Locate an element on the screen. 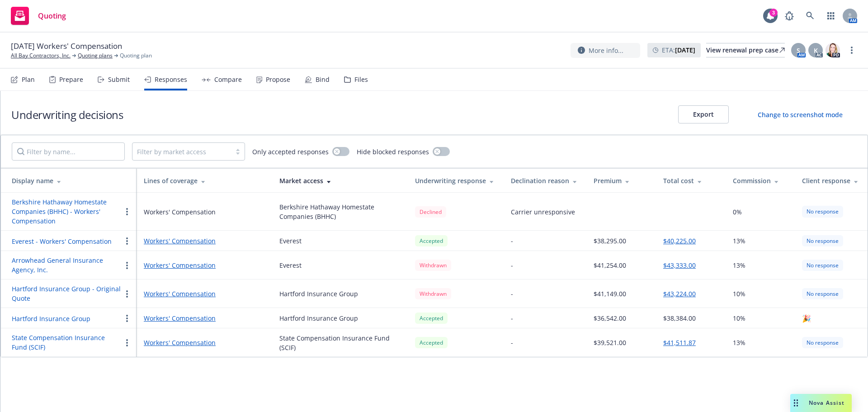  a: Report a Bug is located at coordinates (789, 16).